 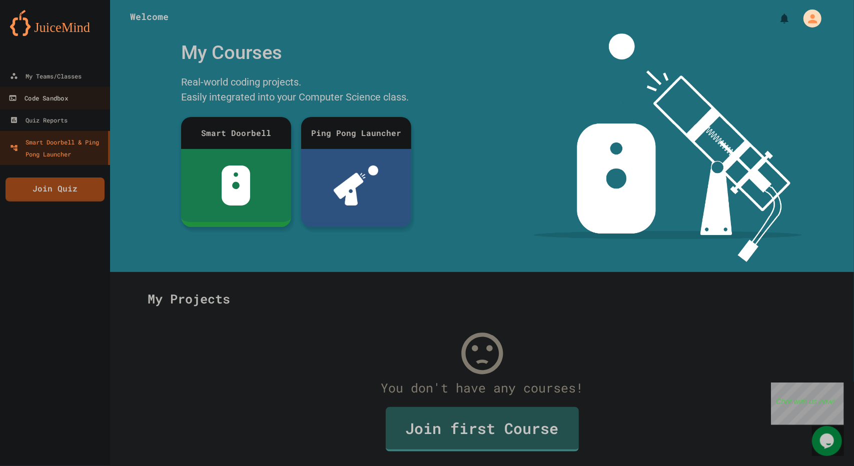 What do you see at coordinates (46, 76) in the screenshot?
I see `div: My Teams/Classes` at bounding box center [46, 76].